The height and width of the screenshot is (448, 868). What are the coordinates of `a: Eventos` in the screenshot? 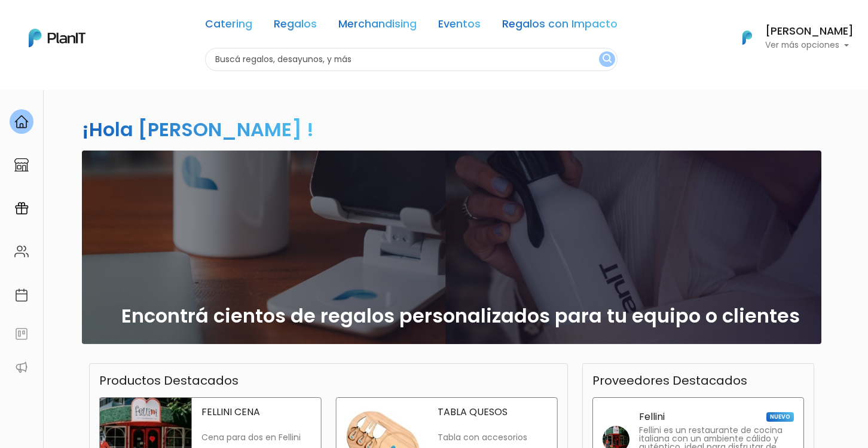 It's located at (459, 26).